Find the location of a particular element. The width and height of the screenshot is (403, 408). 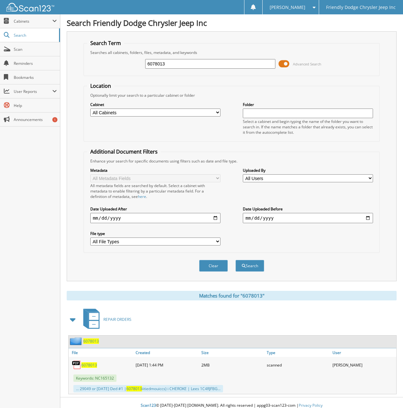

img: folder2.png is located at coordinates (77, 341).